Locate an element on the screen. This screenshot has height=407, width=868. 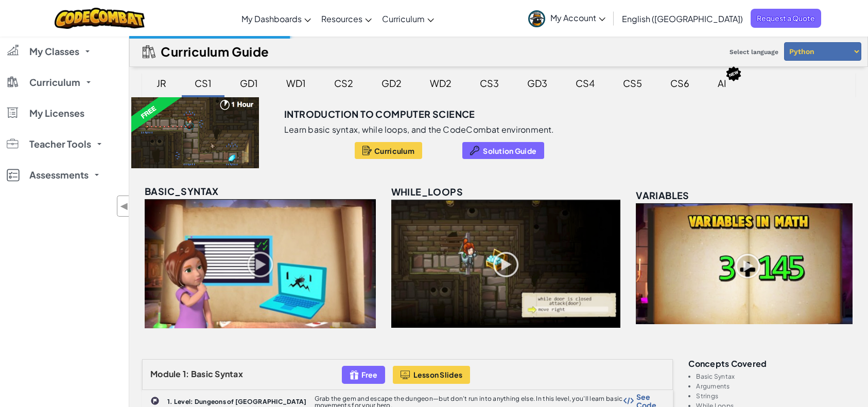
span: Teacher Tools is located at coordinates (60, 144).